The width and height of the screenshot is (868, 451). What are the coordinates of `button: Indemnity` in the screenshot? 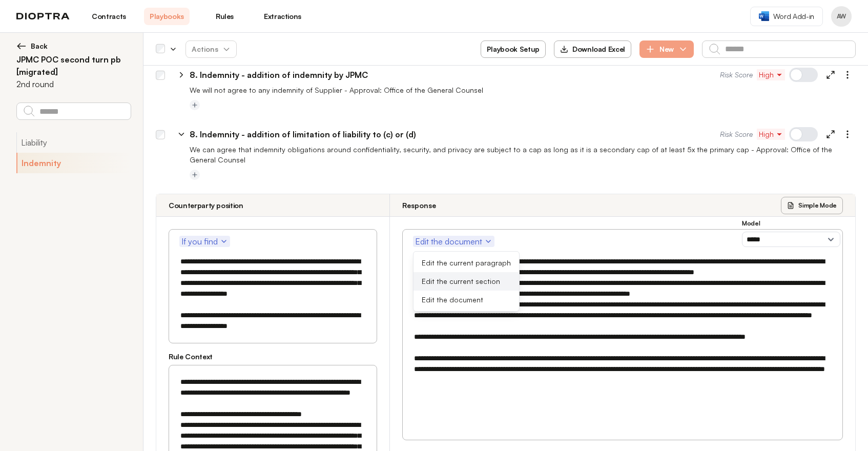 It's located at (73, 163).